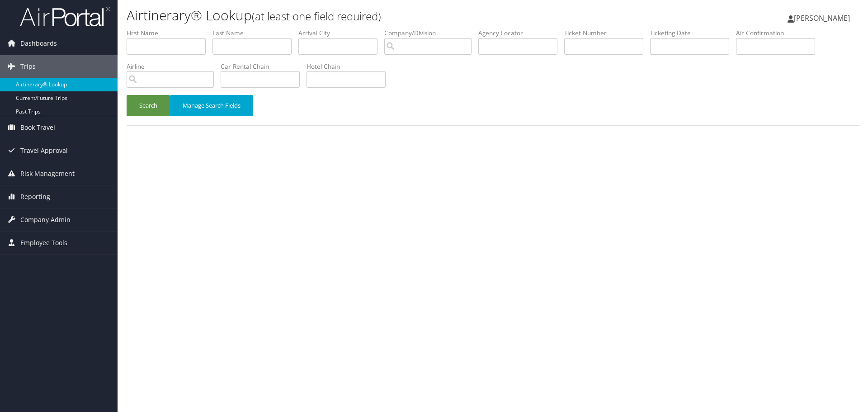  What do you see at coordinates (35, 197) in the screenshot?
I see `span: Reporting` at bounding box center [35, 197].